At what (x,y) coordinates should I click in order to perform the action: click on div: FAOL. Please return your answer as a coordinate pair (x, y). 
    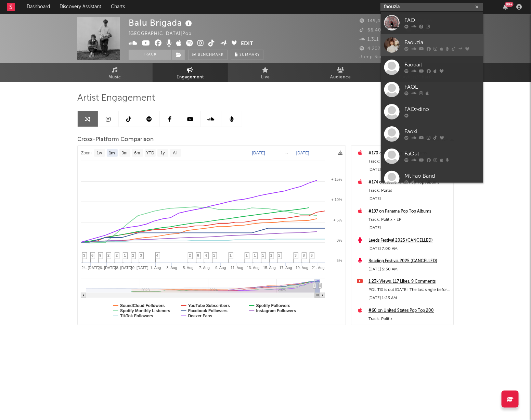
    Looking at the image, I should click on (442, 87).